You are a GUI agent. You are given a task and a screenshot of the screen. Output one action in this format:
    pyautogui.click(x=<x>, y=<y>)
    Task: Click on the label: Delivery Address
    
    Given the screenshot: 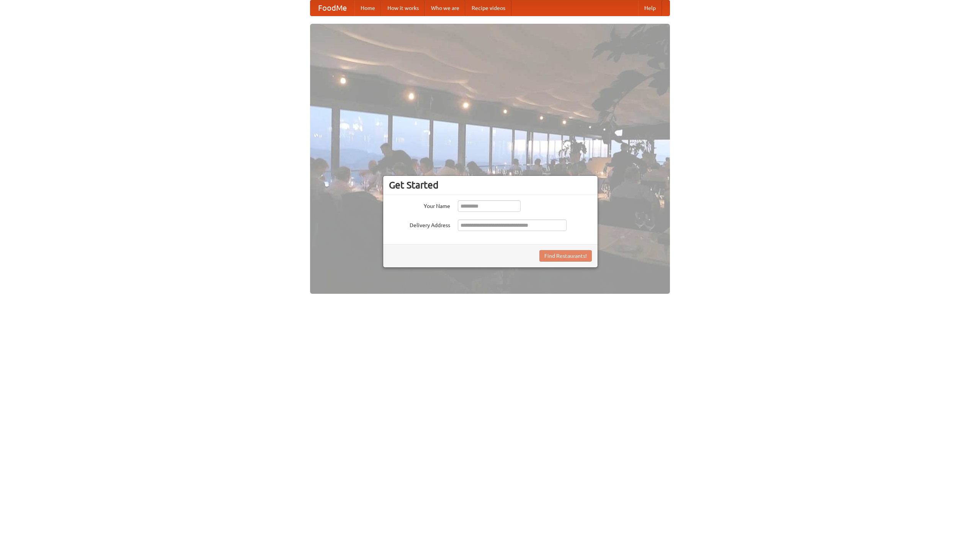 What is the action you would take?
    pyautogui.click(x=420, y=224)
    